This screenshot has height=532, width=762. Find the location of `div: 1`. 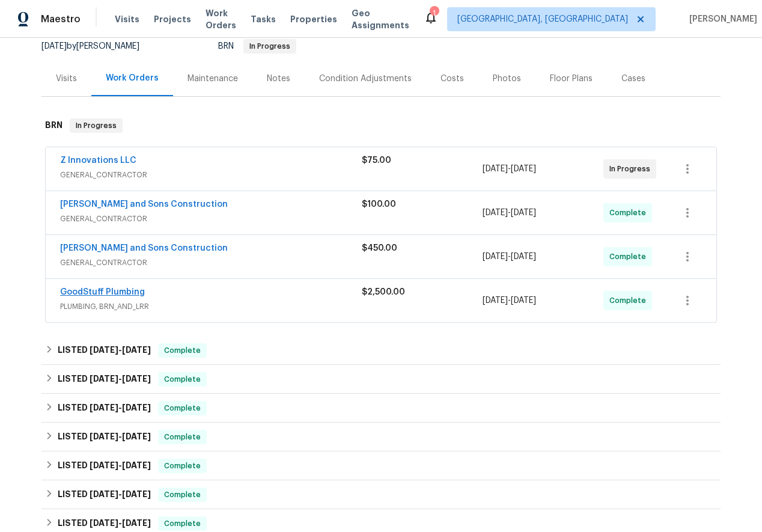

div: 1 is located at coordinates (434, 13).